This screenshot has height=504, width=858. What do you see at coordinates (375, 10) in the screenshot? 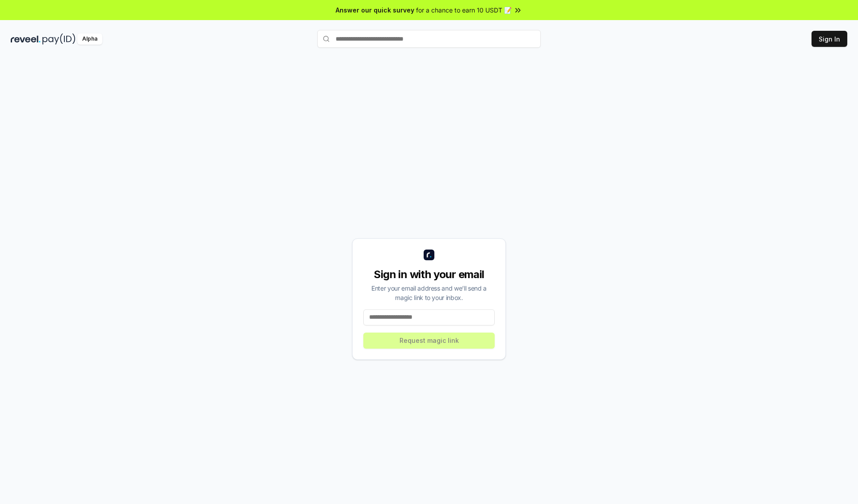
I see `span: Answer our quick survey` at bounding box center [375, 10].